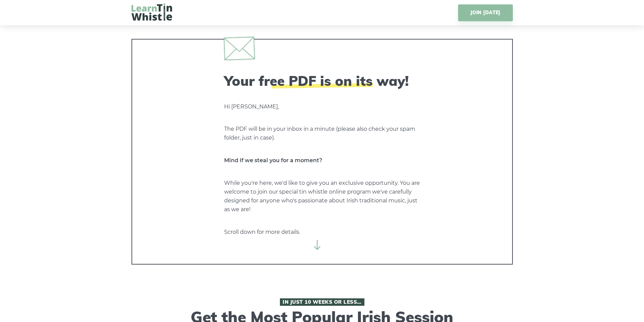  I want to click on strong: Mind if we steal you for a moment?, so click(273, 160).